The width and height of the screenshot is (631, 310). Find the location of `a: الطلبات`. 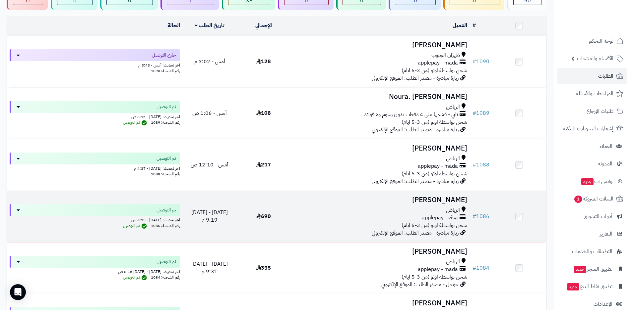

a: الطلبات is located at coordinates (592, 76).